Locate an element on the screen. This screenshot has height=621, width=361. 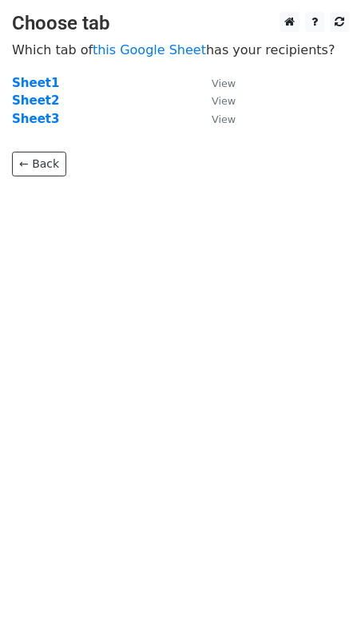
strong: Sheet1 is located at coordinates (35, 83).